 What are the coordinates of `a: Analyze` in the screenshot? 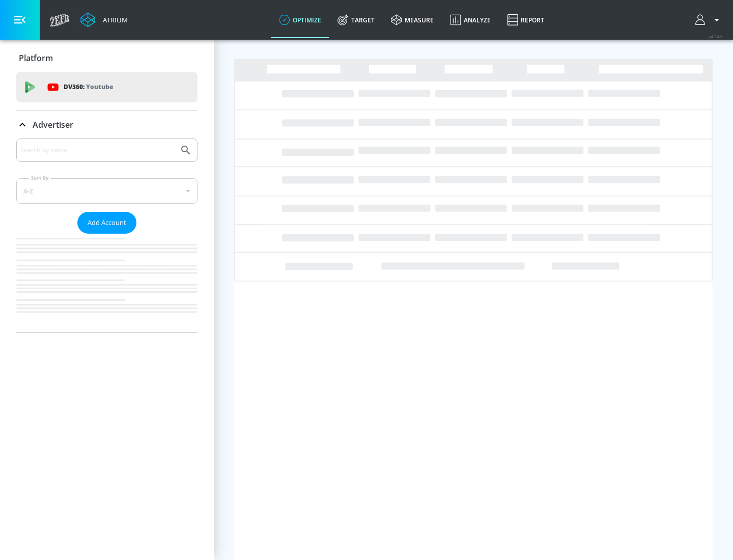 It's located at (470, 20).